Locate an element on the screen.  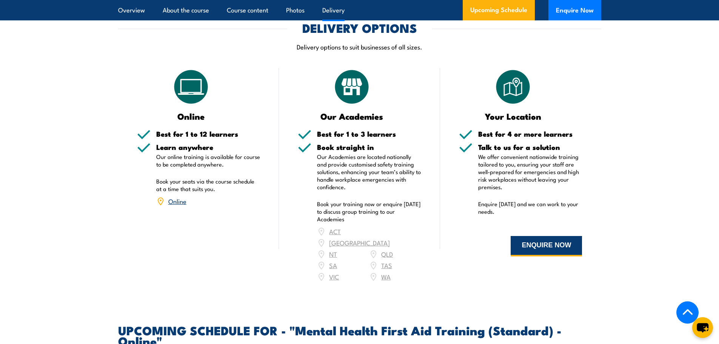
h3: Online is located at coordinates (191, 116).